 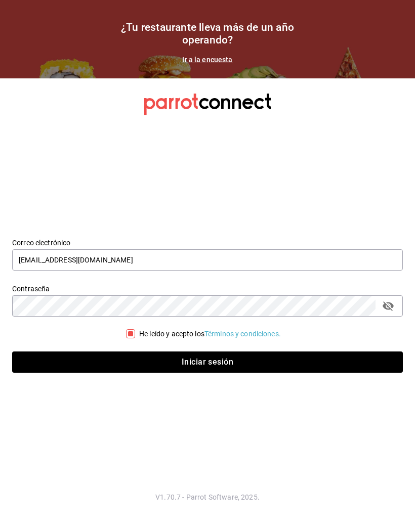 What do you see at coordinates (208, 260) in the screenshot?
I see `input: Ingresa tu correo electrónico` at bounding box center [208, 260].